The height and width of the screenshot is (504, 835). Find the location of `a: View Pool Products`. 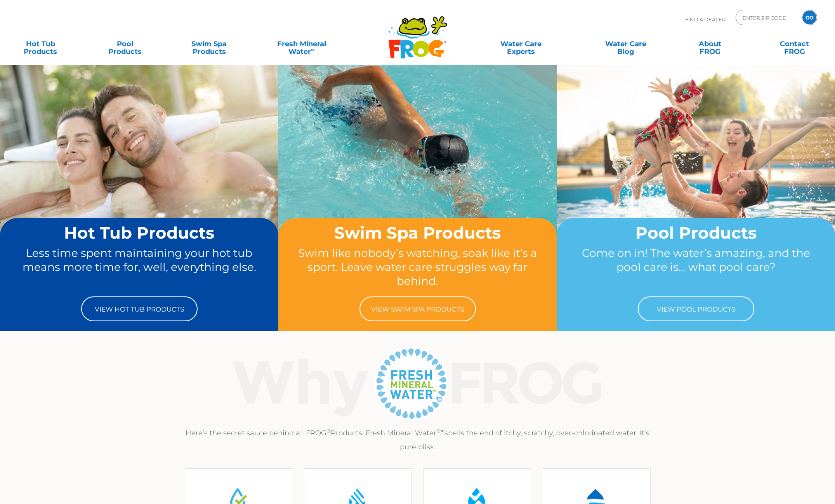

a: View Pool Products is located at coordinates (696, 309).